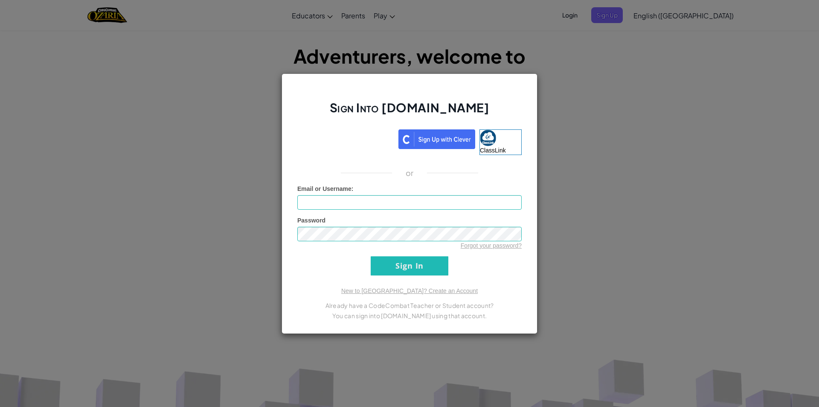 Image resolution: width=819 pixels, height=407 pixels. What do you see at coordinates (488, 138) in the screenshot?
I see `img: classlink-logo-small.png` at bounding box center [488, 138].